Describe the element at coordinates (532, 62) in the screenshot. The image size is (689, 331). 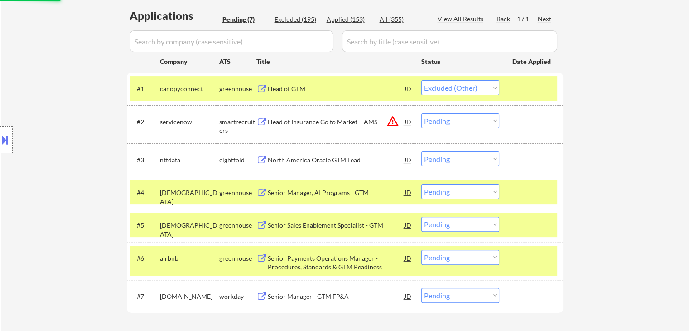
I see `div: Date Applied` at that location.